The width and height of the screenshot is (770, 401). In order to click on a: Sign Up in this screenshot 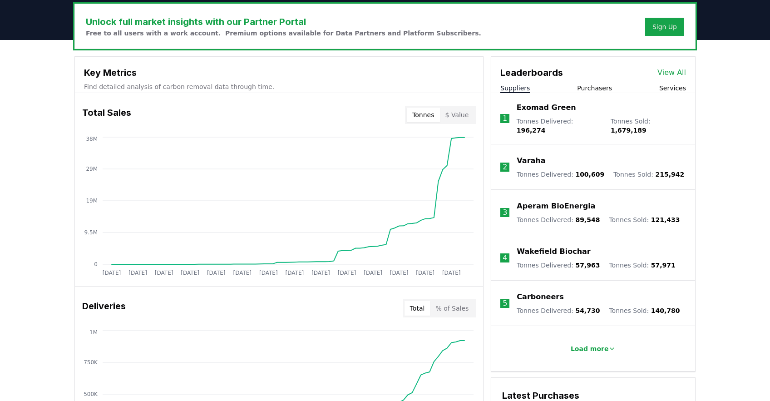, I will do `click(665, 27)`.